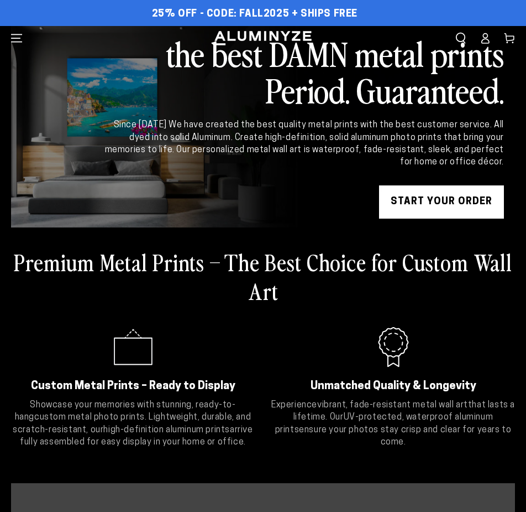 Image resolution: width=526 pixels, height=512 pixels. Describe the element at coordinates (17, 38) in the screenshot. I see `summary: Menu` at that location.